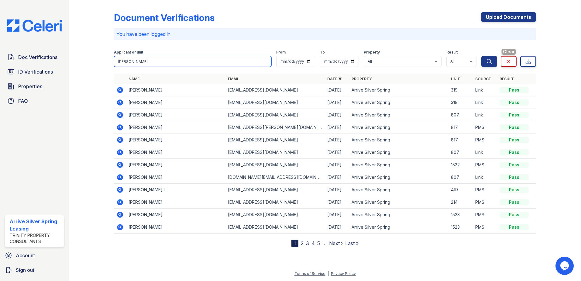 Image resolution: width=581 pixels, height=281 pixels. I want to click on a: ID Verifications, so click(34, 72).